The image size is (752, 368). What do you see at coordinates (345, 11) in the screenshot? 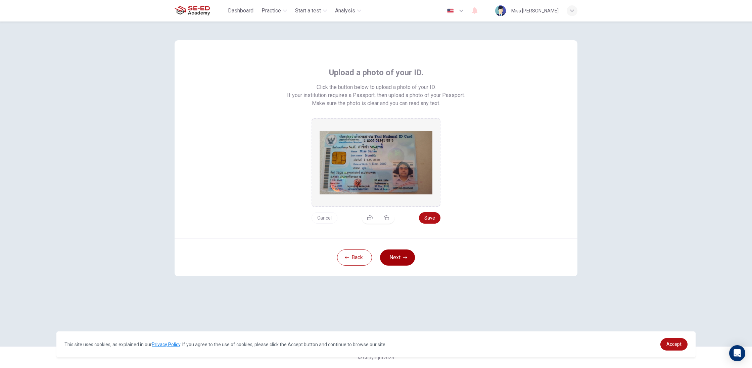
I see `span: Analysis` at bounding box center [345, 11].